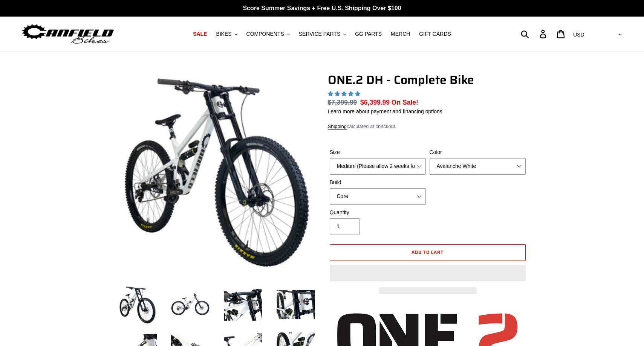  What do you see at coordinates (400, 34) in the screenshot?
I see `span: MERCH` at bounding box center [400, 34].